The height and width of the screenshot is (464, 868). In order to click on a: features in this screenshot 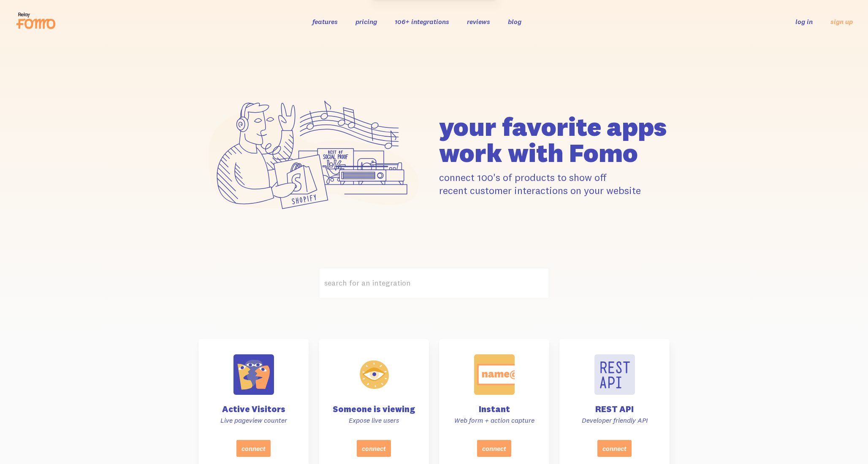, I will do `click(325, 21)`.